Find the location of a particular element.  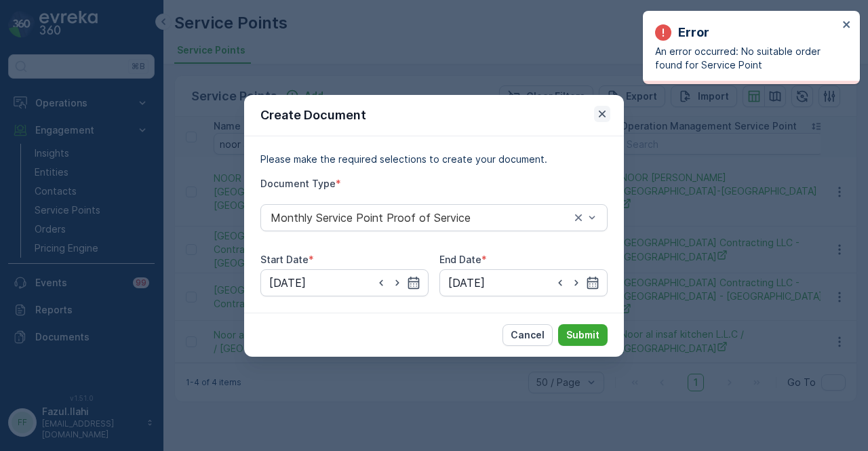

p: Create Document is located at coordinates (313, 115).